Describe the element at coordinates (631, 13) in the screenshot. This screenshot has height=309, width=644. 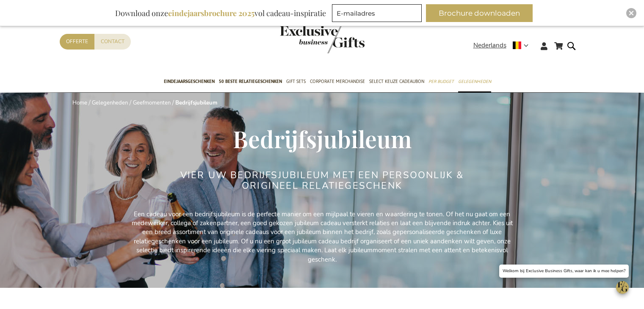
I see `img: Close` at that location.